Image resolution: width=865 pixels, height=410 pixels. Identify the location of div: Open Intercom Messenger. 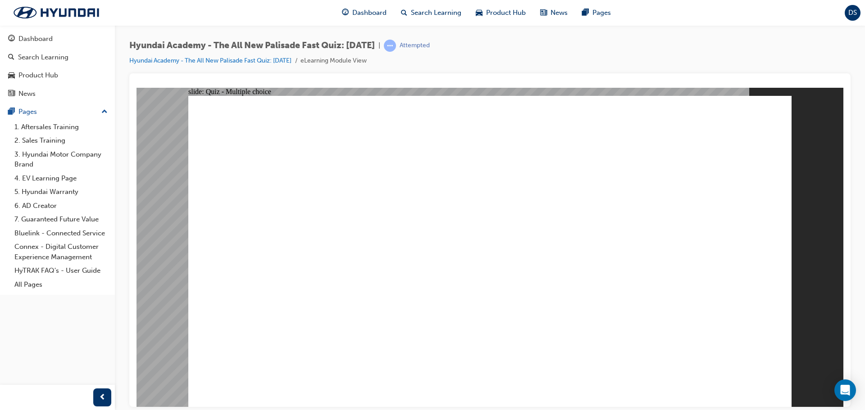
(845, 391).